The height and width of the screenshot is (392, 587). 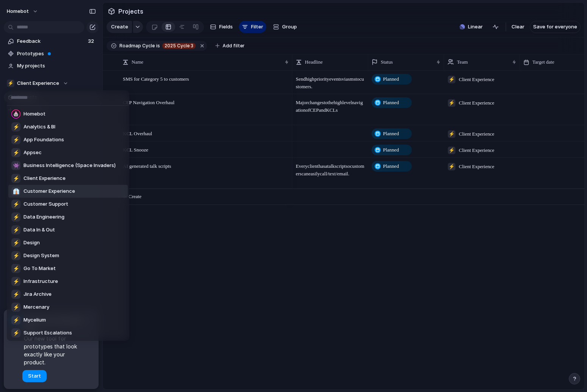 I want to click on span: Customer Support, so click(x=46, y=205).